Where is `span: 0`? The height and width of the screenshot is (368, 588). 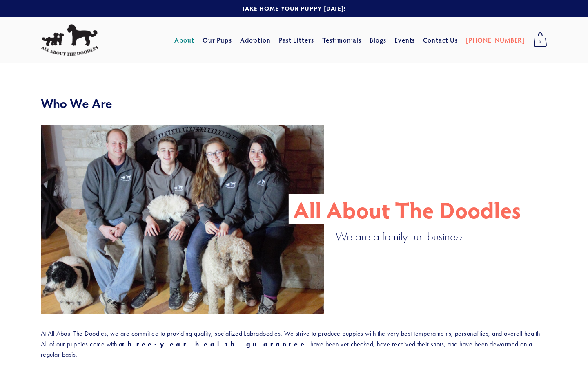
span: 0 is located at coordinates (540, 42).